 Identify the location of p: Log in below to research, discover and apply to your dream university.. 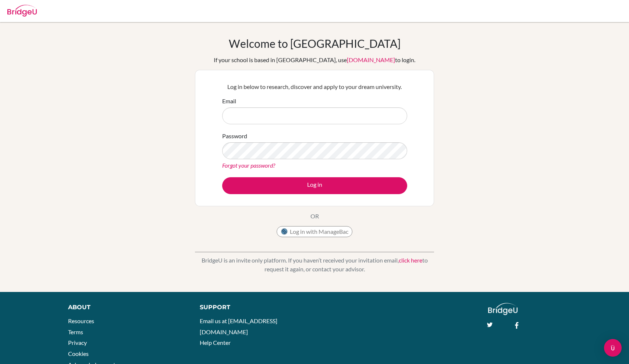
(315, 87).